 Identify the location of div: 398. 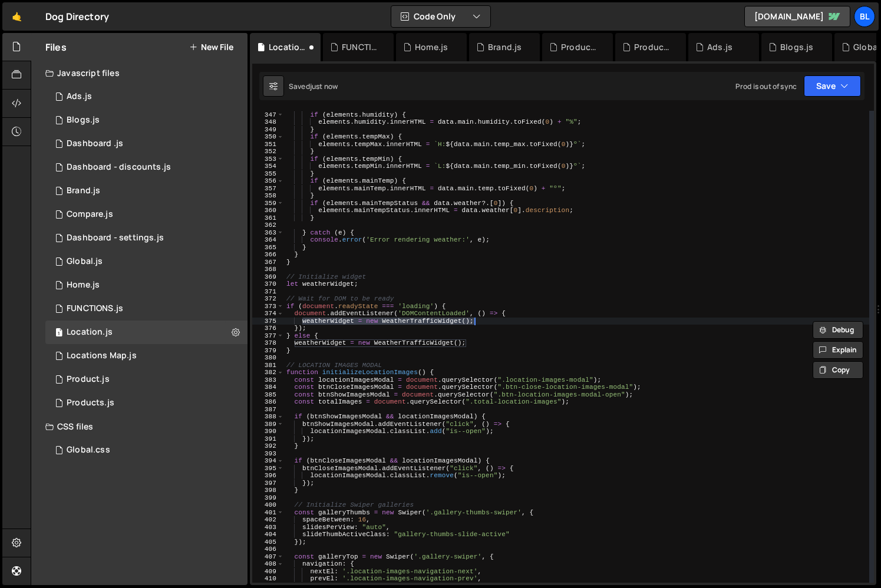
(268, 491).